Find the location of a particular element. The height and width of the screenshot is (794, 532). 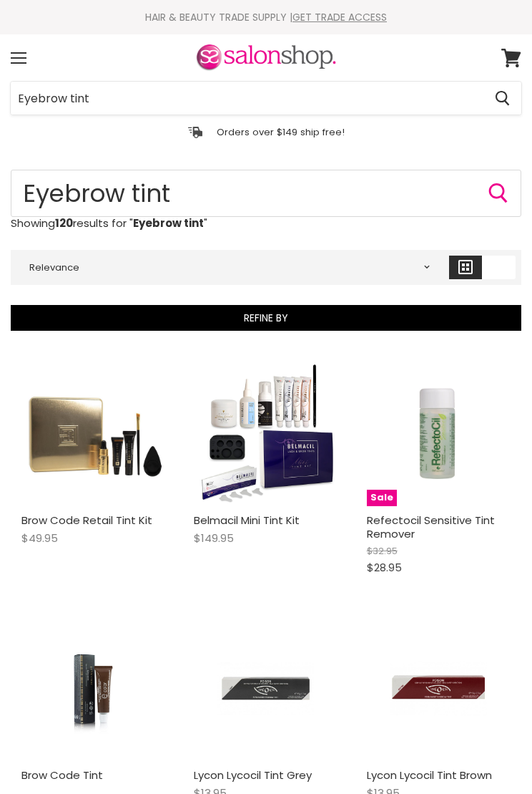

a: Refectocil Sensitive Tint Remover is located at coordinates (431, 527).